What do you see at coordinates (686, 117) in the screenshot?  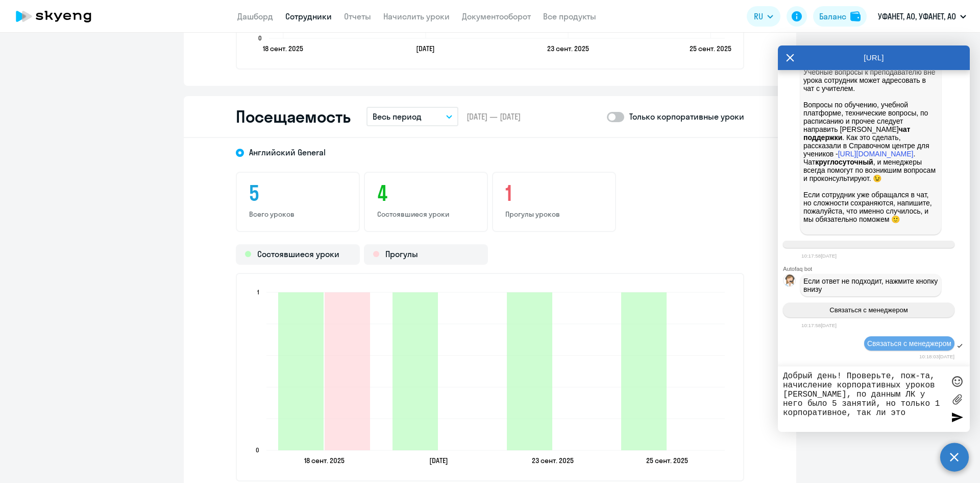 I see `p: Только корпоративные уроки` at bounding box center [686, 117].